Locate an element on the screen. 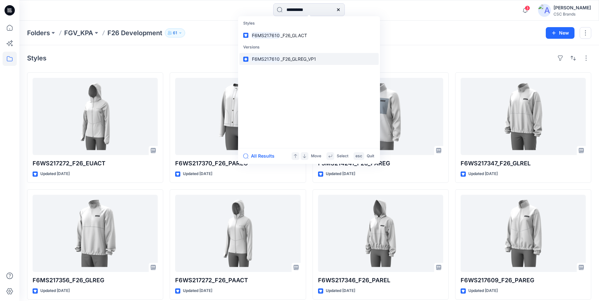 This screenshot has height=301, width=599. p: esc is located at coordinates (359, 156).